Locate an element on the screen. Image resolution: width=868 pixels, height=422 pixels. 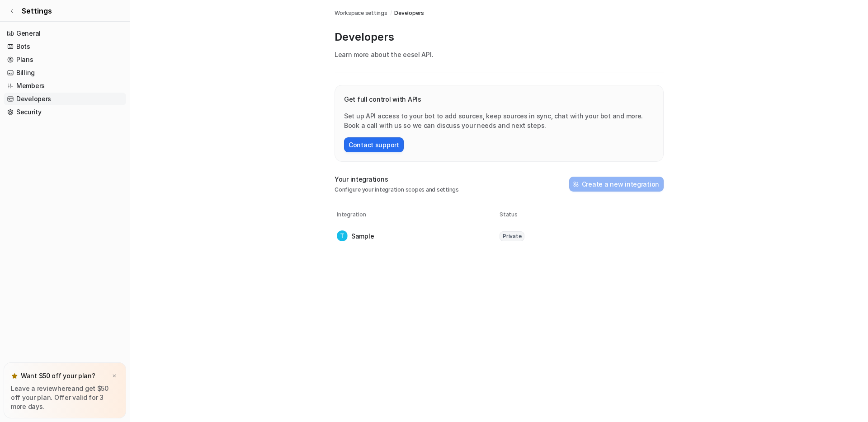
th: Status is located at coordinates (580, 215).